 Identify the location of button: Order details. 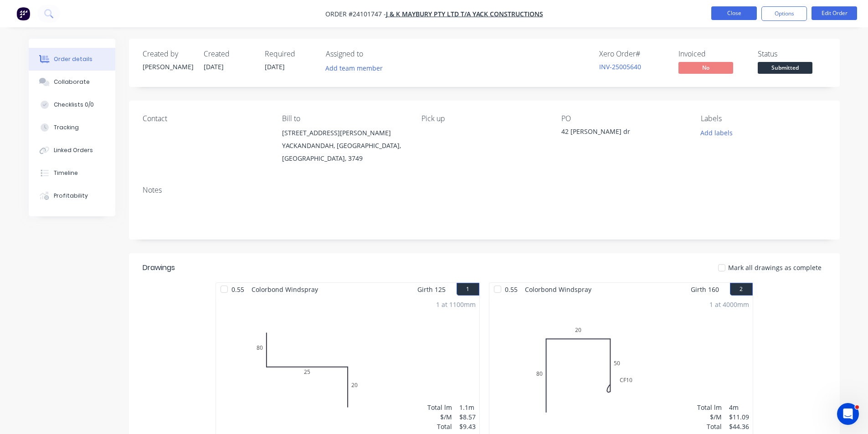
(72, 59).